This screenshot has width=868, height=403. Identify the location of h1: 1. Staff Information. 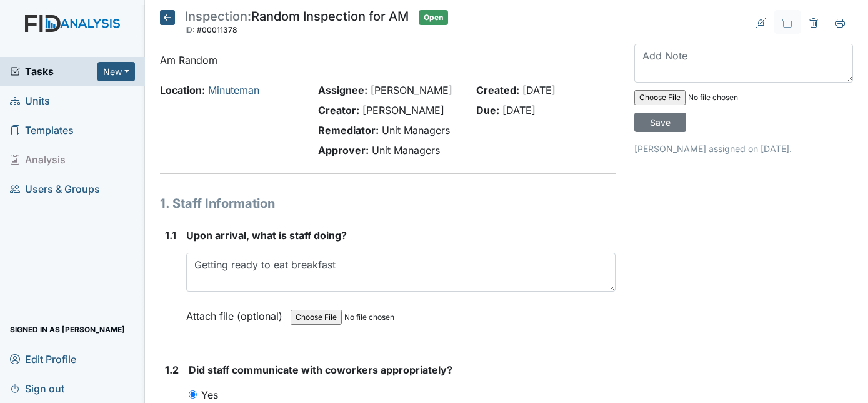
(388, 204).